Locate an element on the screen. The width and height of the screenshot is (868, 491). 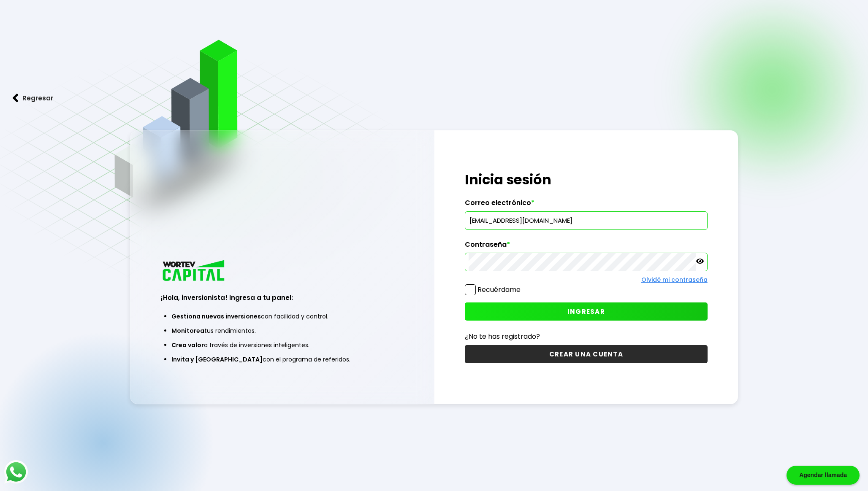
img: flecha izquierda is located at coordinates (16, 98).